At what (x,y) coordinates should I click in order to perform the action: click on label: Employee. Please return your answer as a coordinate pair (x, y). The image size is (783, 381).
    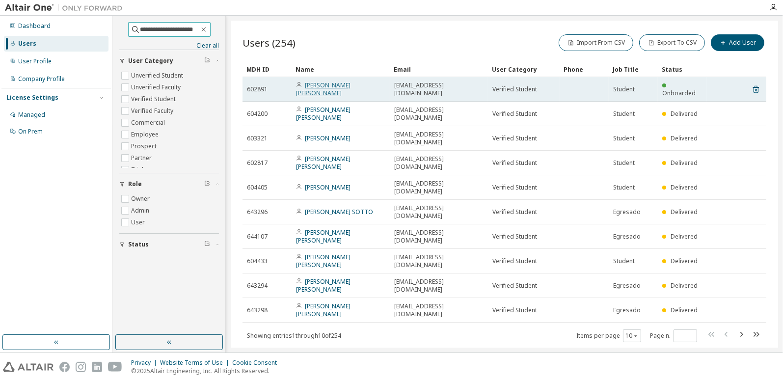
    Looking at the image, I should click on (146, 135).